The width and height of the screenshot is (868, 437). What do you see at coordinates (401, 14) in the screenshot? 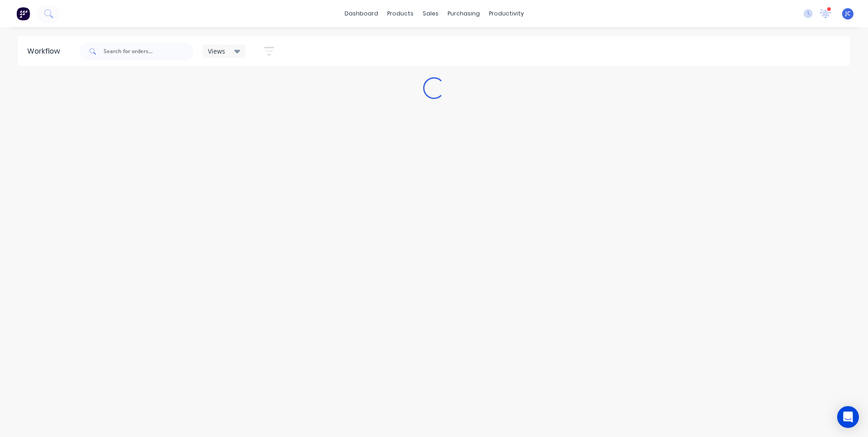
I see `div: products` at bounding box center [401, 14].